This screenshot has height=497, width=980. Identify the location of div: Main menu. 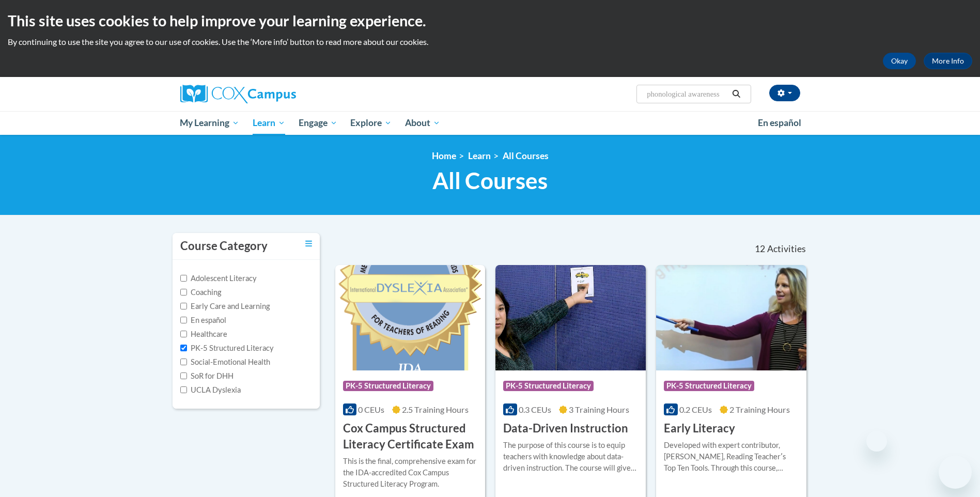
(490, 123).